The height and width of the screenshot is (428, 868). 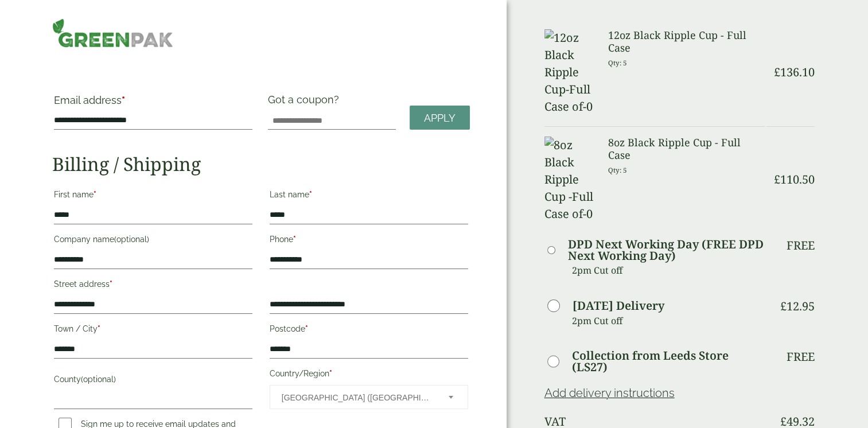 What do you see at coordinates (153, 331) in the screenshot?
I see `label: Town / City` at bounding box center [153, 331].